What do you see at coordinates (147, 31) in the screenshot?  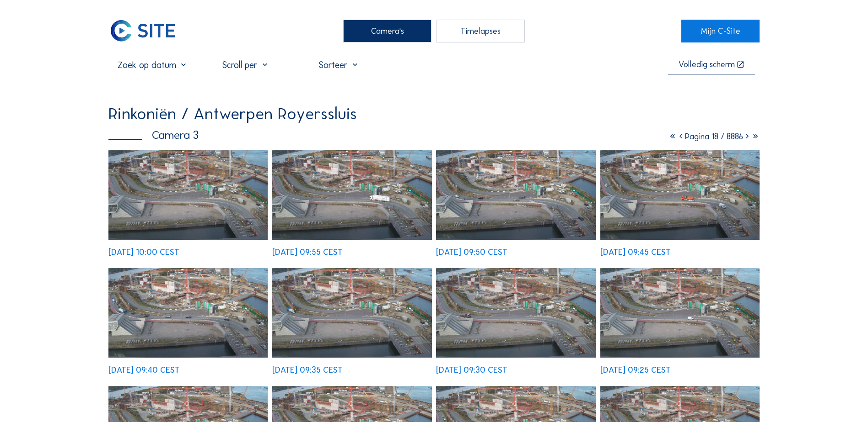 I see `a: C-SITE Logo` at bounding box center [147, 31].